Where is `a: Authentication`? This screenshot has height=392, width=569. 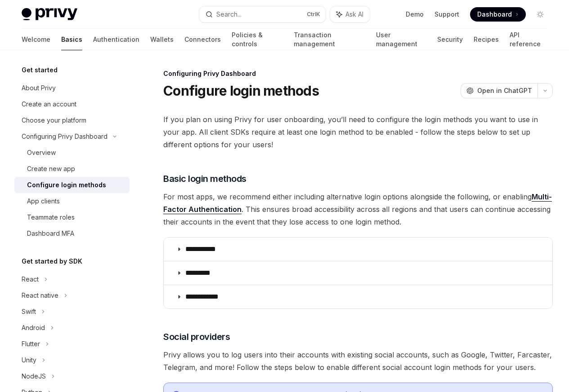
a: Authentication is located at coordinates (116, 39).